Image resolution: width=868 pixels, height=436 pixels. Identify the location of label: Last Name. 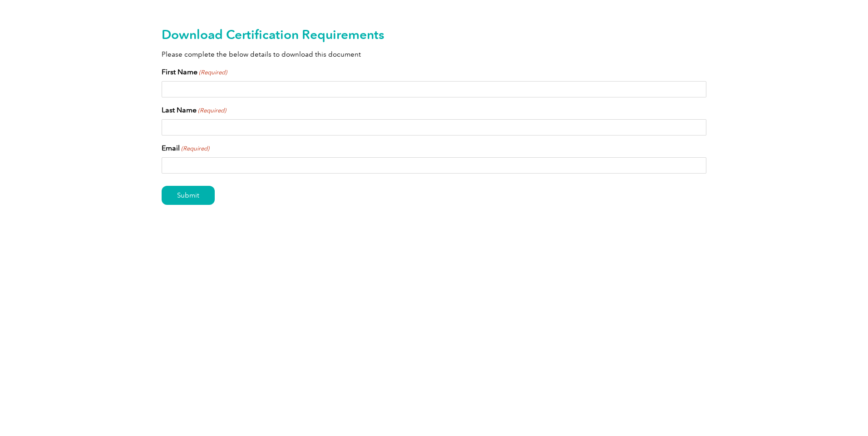
(194, 110).